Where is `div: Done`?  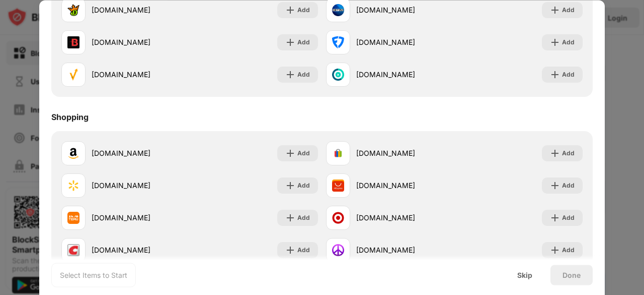 div: Done is located at coordinates (571, 274).